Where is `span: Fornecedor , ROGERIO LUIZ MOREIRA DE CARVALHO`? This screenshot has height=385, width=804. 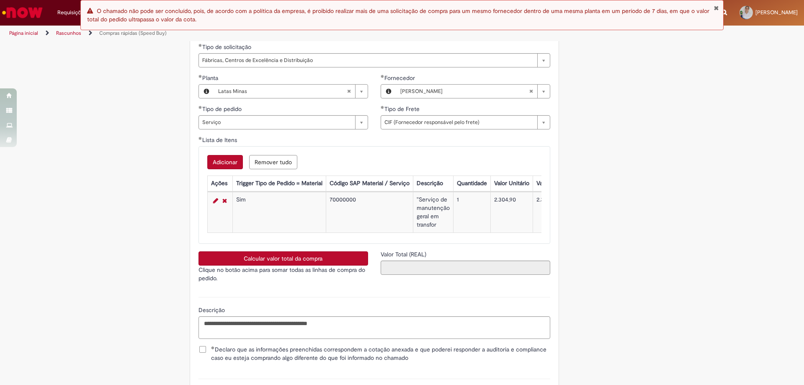 span: Fornecedor , ROGERIO LUIZ MOREIRA DE CARVALHO is located at coordinates (400, 78).